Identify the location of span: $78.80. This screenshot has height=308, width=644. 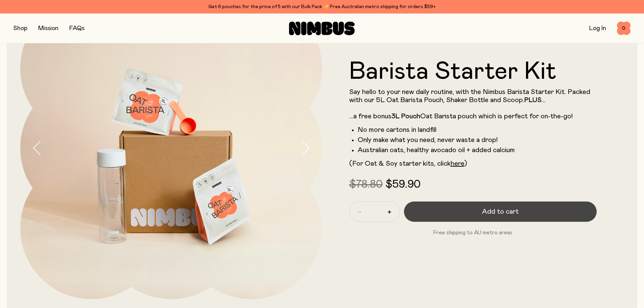
(366, 185).